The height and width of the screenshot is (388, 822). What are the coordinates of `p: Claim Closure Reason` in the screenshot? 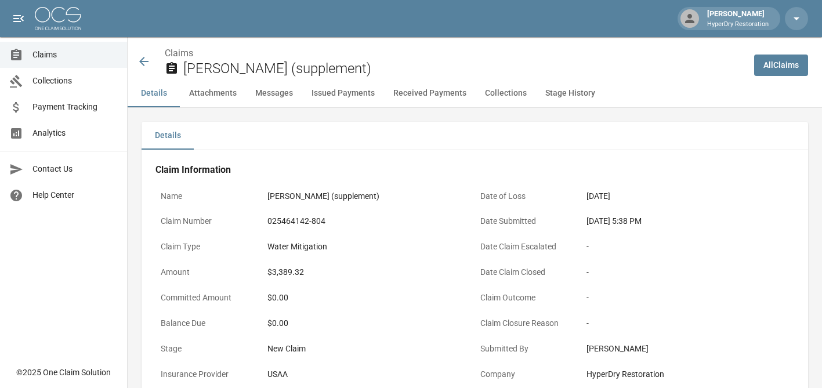 It's located at (528, 323).